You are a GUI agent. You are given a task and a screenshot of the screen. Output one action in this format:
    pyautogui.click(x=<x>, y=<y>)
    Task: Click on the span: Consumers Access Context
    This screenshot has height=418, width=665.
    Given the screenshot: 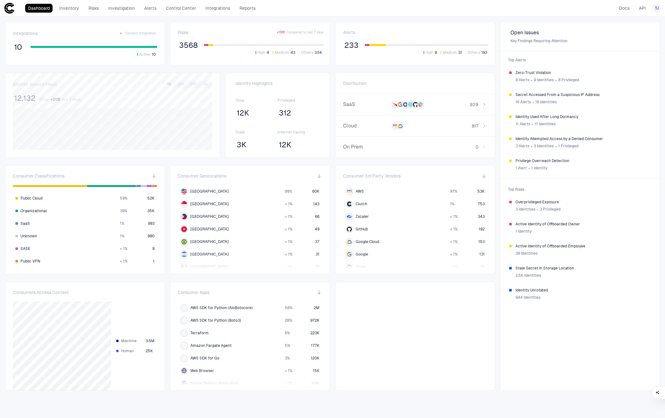 What is the action you would take?
    pyautogui.click(x=41, y=292)
    